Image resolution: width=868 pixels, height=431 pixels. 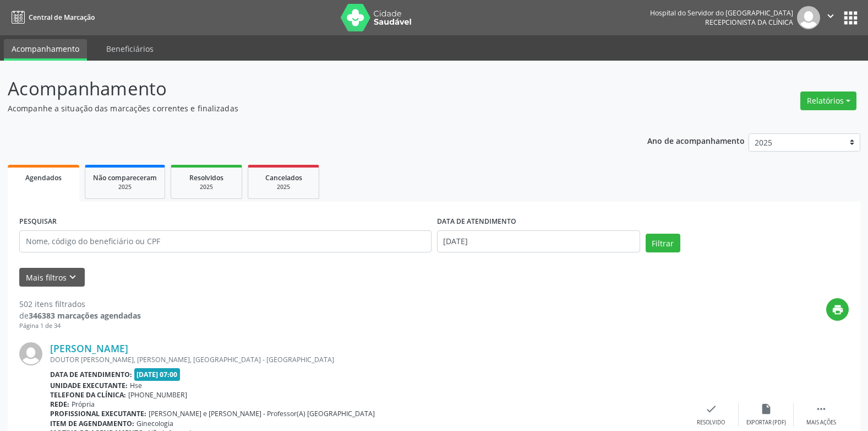 I want to click on span: Ginecologia, so click(x=155, y=424).